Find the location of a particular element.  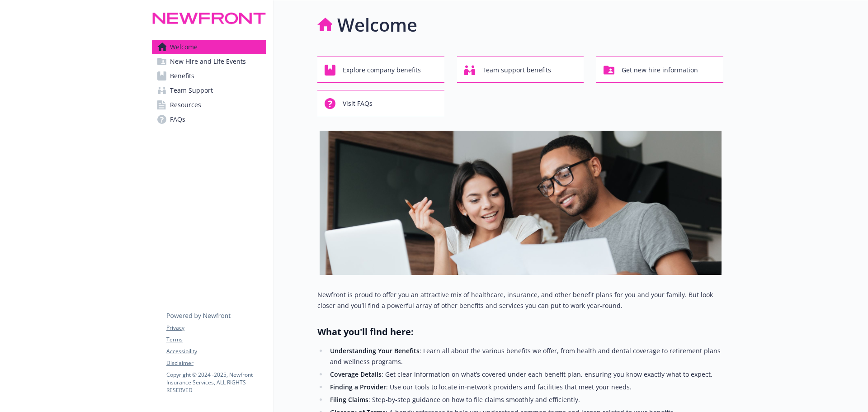

button: Get new hire information is located at coordinates (659, 70).